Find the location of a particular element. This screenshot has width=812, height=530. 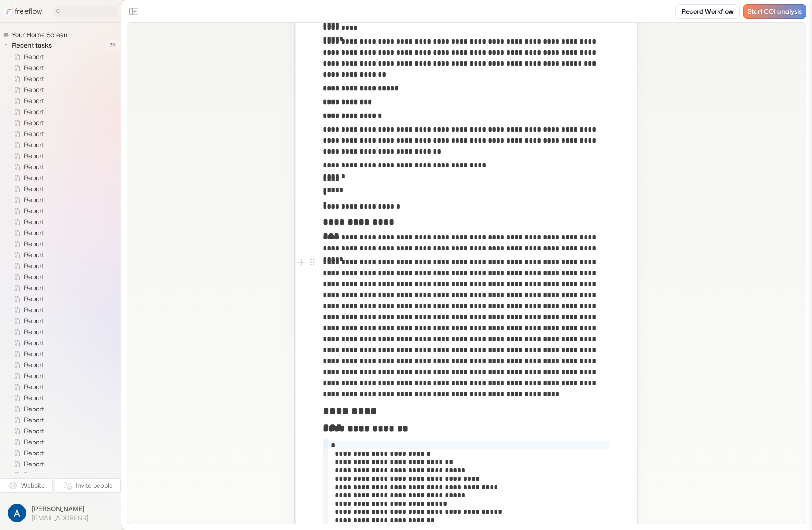

span: Your Home Screen is located at coordinates (40, 35).